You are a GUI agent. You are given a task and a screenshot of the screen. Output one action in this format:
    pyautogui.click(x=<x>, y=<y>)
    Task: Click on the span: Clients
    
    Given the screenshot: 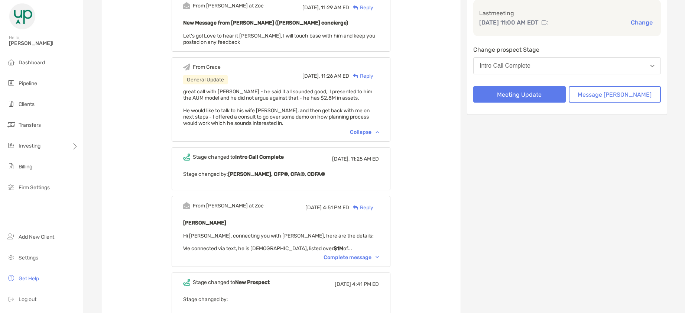 What is the action you would take?
    pyautogui.click(x=26, y=104)
    